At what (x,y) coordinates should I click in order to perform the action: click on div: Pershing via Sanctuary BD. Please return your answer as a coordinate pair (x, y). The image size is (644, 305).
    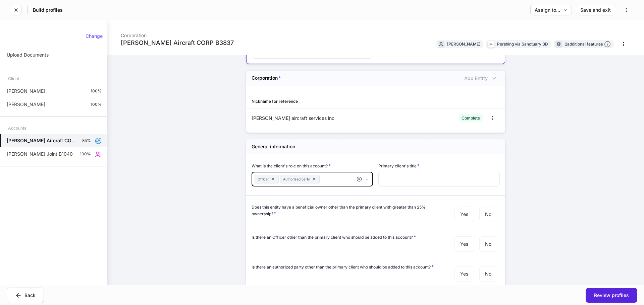
    Looking at the image, I should click on (523, 44).